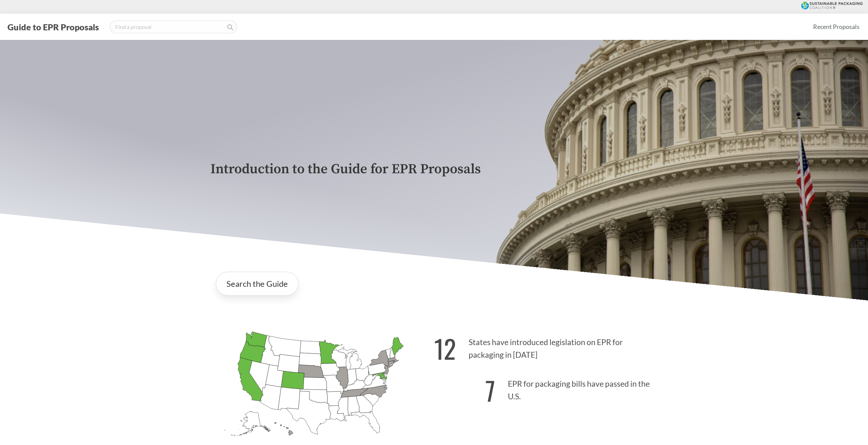  I want to click on strong: 7, so click(490, 390).